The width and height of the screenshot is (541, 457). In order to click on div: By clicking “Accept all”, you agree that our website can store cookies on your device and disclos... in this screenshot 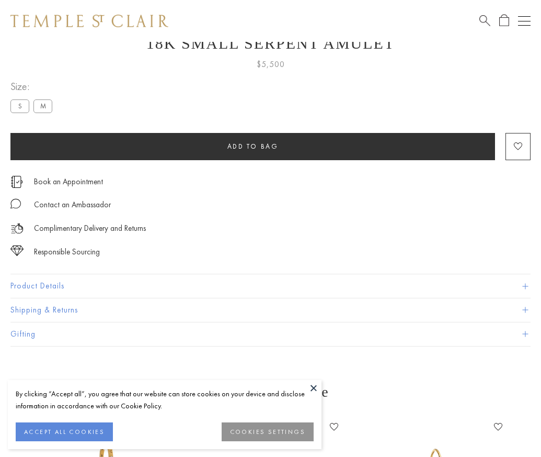, I will do `click(165, 400)`.